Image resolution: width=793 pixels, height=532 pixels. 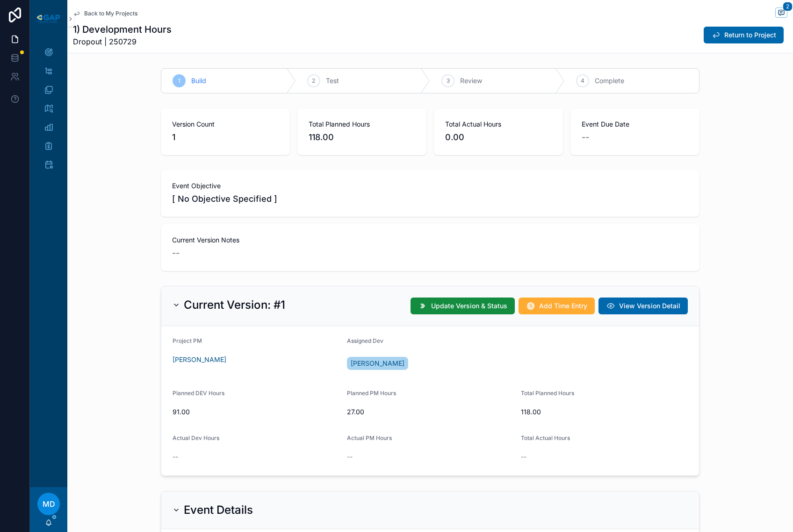 What do you see at coordinates (781, 13) in the screenshot?
I see `button: 2` at bounding box center [781, 13].